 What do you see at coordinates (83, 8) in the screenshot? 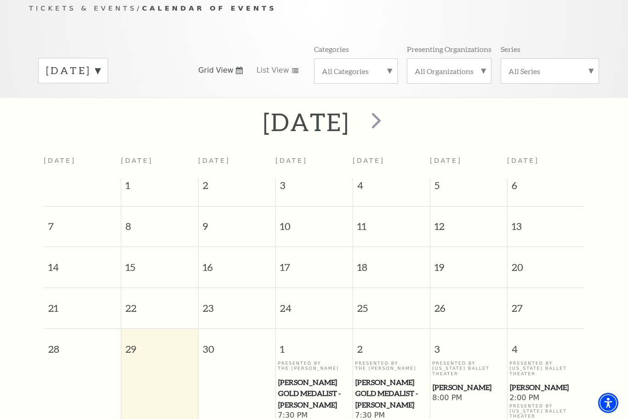
I see `span: Tickets & Events` at bounding box center [83, 8].